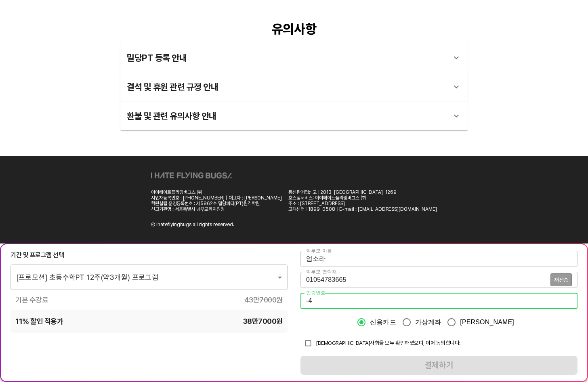 Image resolution: width=588 pixels, height=382 pixels. I want to click on span: 재전송, so click(561, 280).